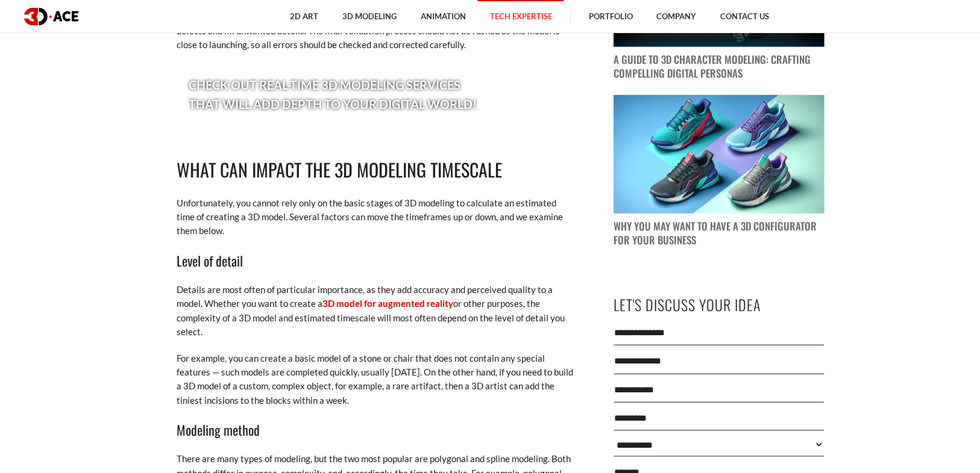 The image size is (980, 473). I want to click on p: Why You May Want to Have a 3D Configurator for Your Business, so click(719, 234).